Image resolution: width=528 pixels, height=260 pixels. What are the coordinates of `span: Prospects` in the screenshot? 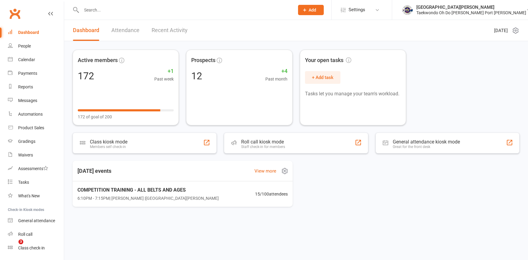 It's located at (203, 60).